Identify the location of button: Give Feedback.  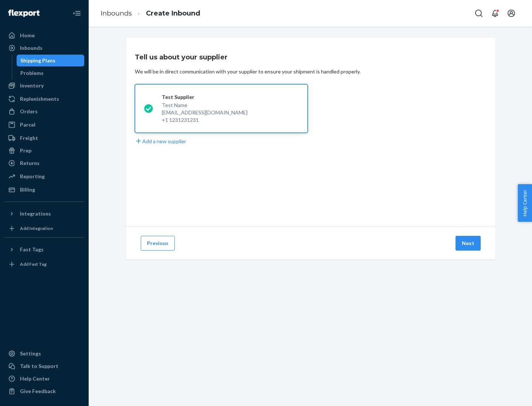
(44, 391).